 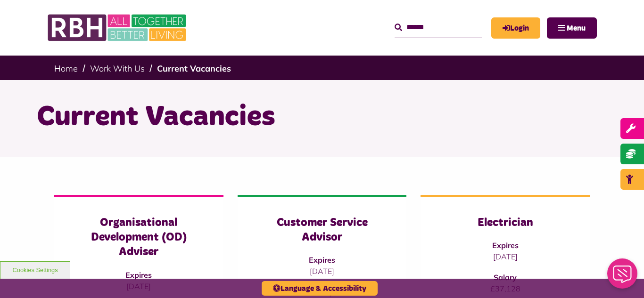 I want to click on div: Close Web Assistant, so click(x=21, y=18).